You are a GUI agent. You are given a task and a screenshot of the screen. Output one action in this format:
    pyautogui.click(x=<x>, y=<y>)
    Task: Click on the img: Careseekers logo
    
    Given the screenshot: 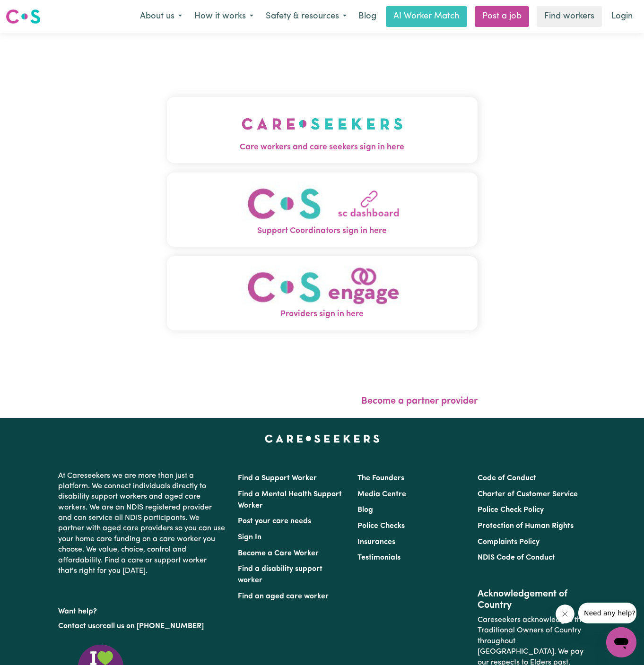 What is the action you would take?
    pyautogui.click(x=23, y=16)
    